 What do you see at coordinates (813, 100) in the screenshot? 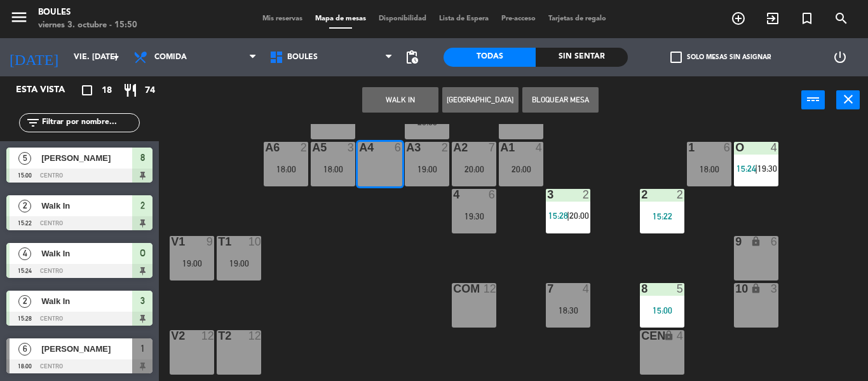
I see `button: power_input` at bounding box center [813, 100].